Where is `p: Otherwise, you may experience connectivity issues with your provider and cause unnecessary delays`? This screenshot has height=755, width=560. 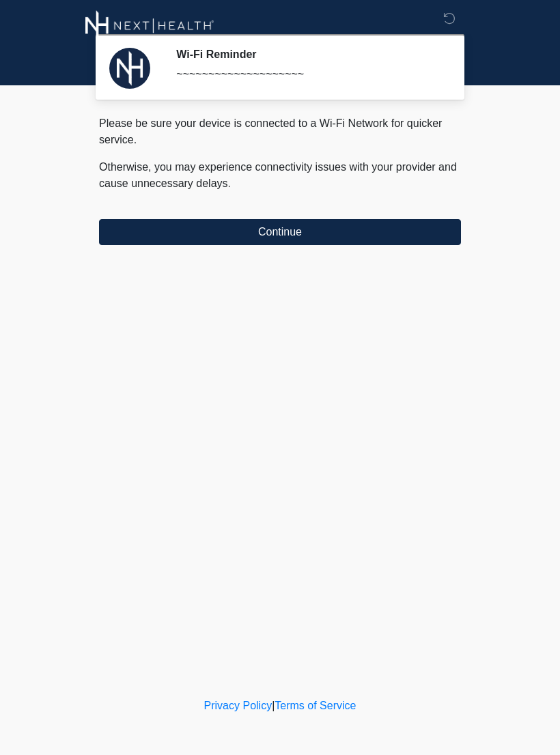 p: Otherwise, you may experience connectivity issues with your provider and cause unnecessary delays is located at coordinates (280, 175).